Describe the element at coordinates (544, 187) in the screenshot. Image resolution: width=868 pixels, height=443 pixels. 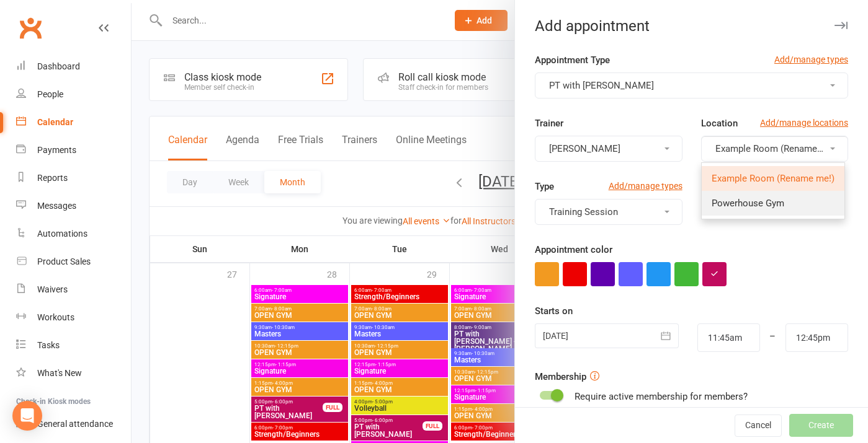
I see `label: Type` at that location.